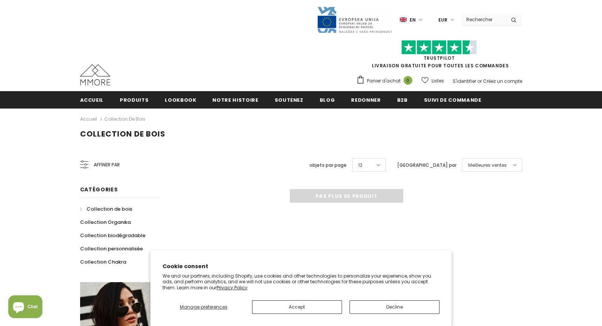 This screenshot has height=326, width=602. I want to click on span: Manage preferences, so click(204, 306).